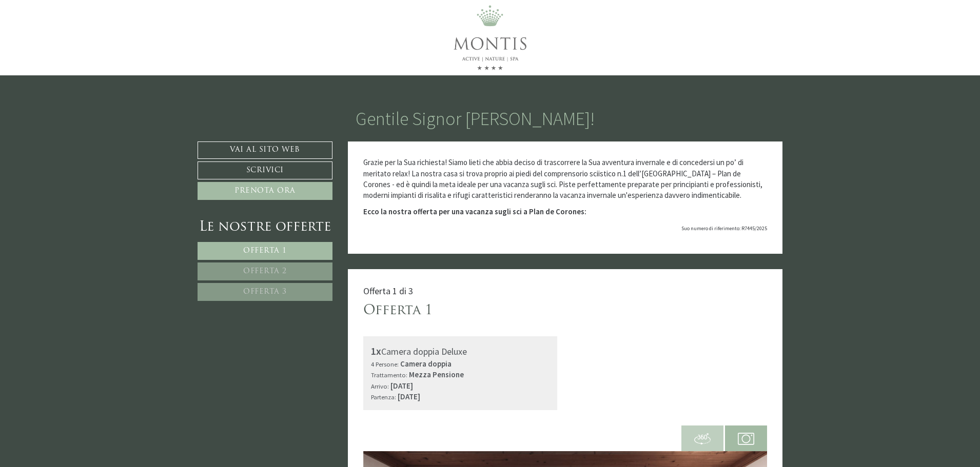 The width and height of the screenshot is (980, 467). Describe the element at coordinates (265, 150) in the screenshot. I see `a: Vai al sito web` at that location.